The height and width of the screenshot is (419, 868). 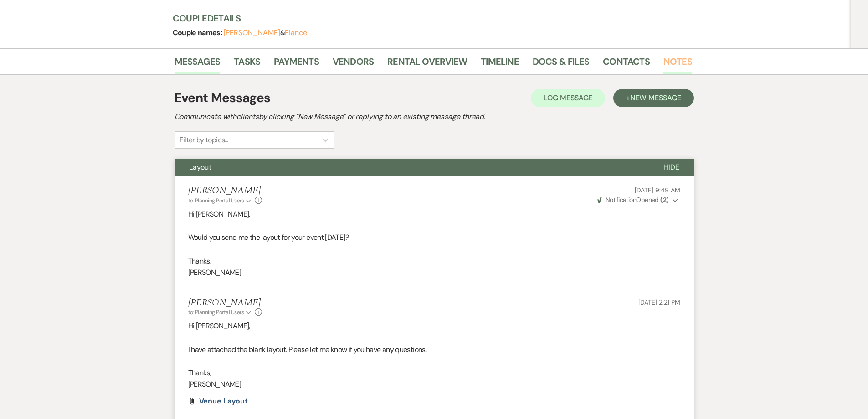 What do you see at coordinates (665, 200) in the screenshot?
I see `strong: ( 2 )` at bounding box center [665, 200].